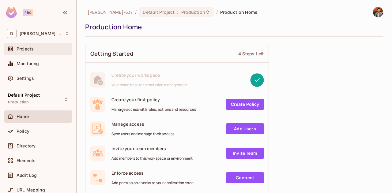  I want to click on span: Policy, so click(23, 131).